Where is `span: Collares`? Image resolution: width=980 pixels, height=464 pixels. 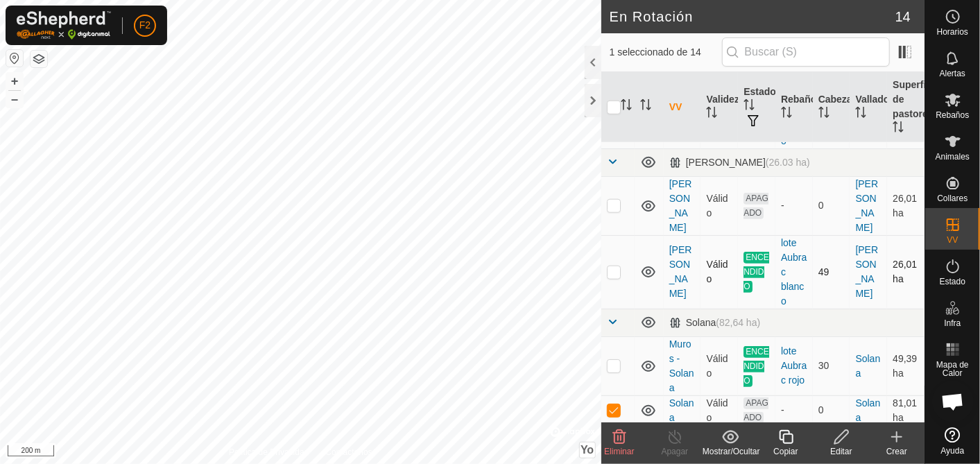 span: Collares is located at coordinates (952, 198).